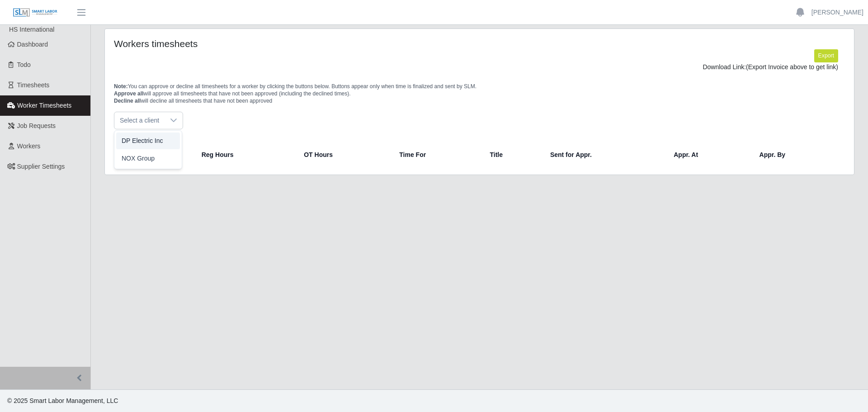 The width and height of the screenshot is (868, 412). Describe the element at coordinates (33, 85) in the screenshot. I see `span: Timesheets` at that location.